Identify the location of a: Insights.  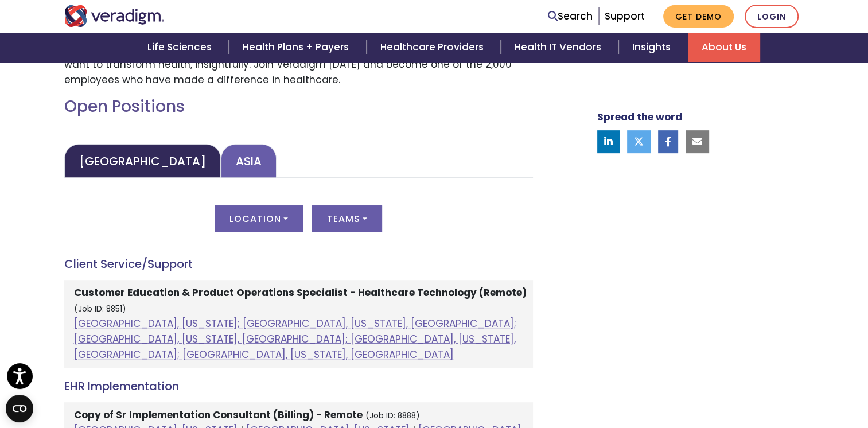
(653, 47).